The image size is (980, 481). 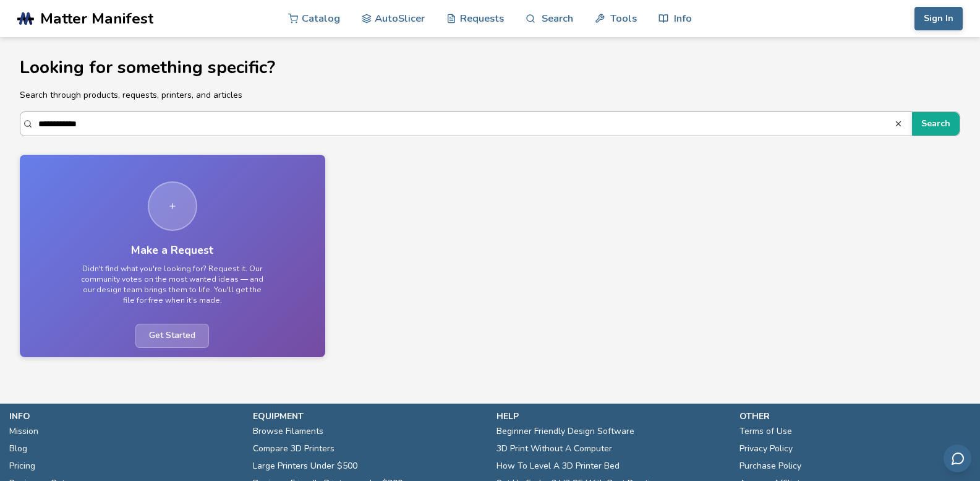 What do you see at coordinates (558, 466) in the screenshot?
I see `a: How To Level A 3D Printer Bed` at bounding box center [558, 466].